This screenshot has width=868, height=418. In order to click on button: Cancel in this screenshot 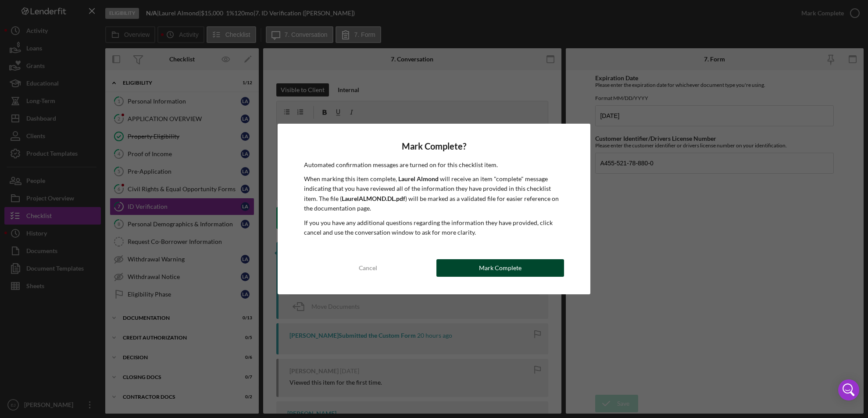, I will do `click(368, 268)`.